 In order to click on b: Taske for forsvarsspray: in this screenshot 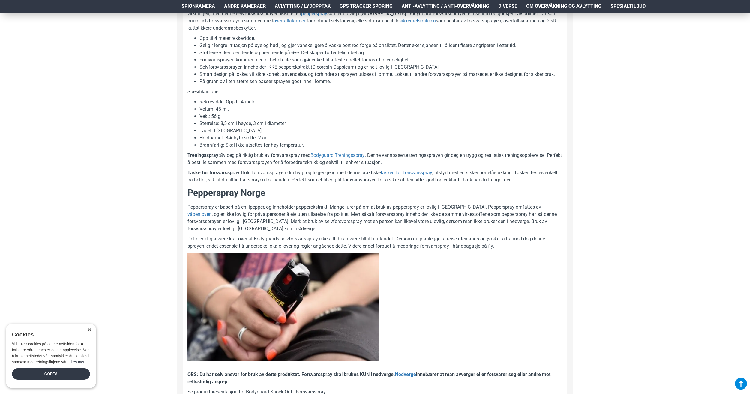, I will do `click(214, 173)`.